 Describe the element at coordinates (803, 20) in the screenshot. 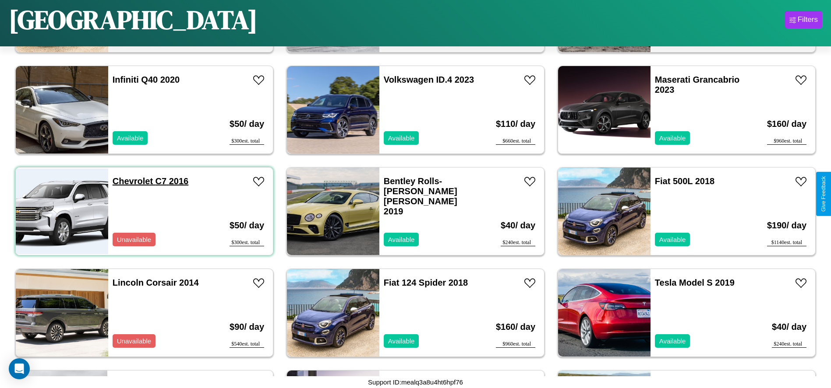

I see `button: Filters` at that location.